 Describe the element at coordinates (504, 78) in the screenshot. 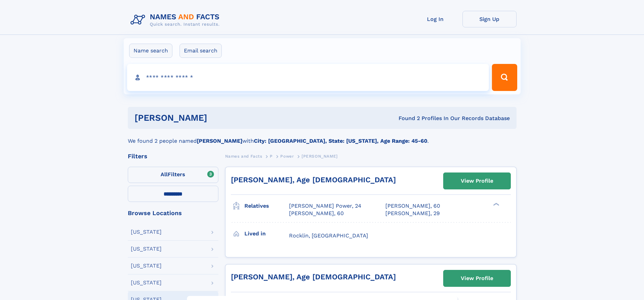

I see `button: Search Button` at that location.